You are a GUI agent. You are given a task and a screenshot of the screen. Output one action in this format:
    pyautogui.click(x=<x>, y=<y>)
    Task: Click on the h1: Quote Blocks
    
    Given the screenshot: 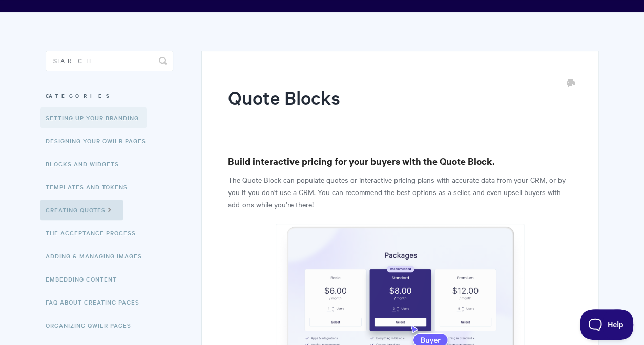 What is the action you would take?
    pyautogui.click(x=392, y=107)
    